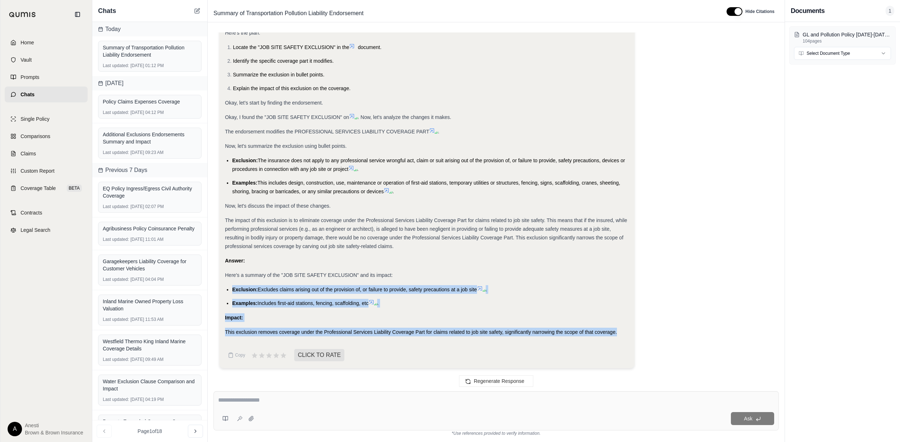 The height and width of the screenshot is (442, 900). I want to click on div: Property Expanded Coverage: Coverages and Limits, so click(150, 425).